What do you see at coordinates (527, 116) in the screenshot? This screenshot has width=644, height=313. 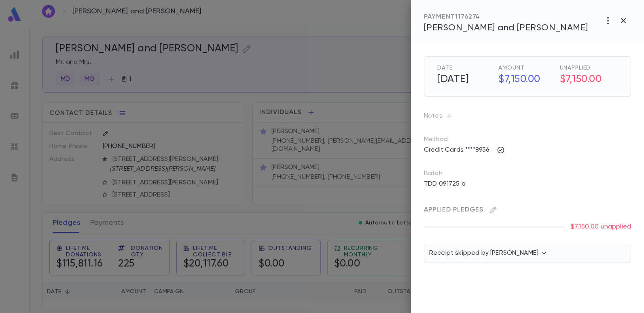 I see `p: Notes` at bounding box center [527, 116].